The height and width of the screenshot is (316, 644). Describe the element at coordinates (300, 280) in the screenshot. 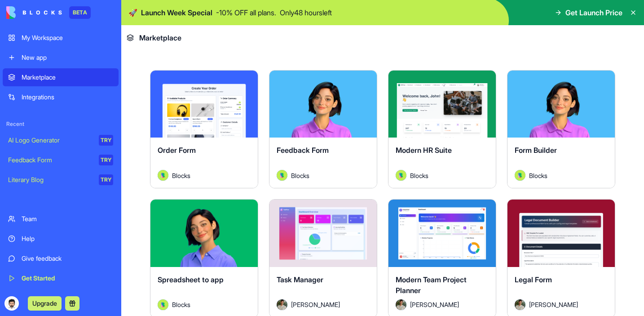

I see `span: Task Manager` at that location.